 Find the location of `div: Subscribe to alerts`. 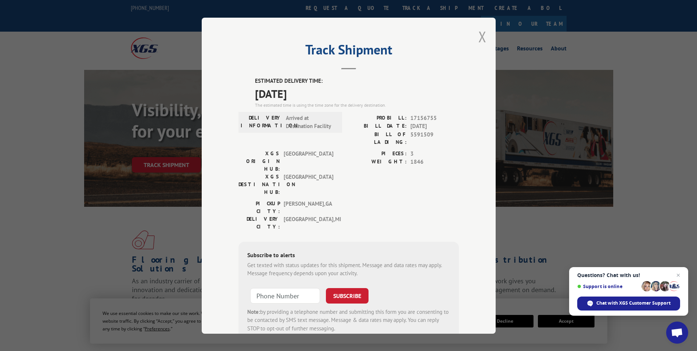

div: Subscribe to alerts is located at coordinates (349, 255).